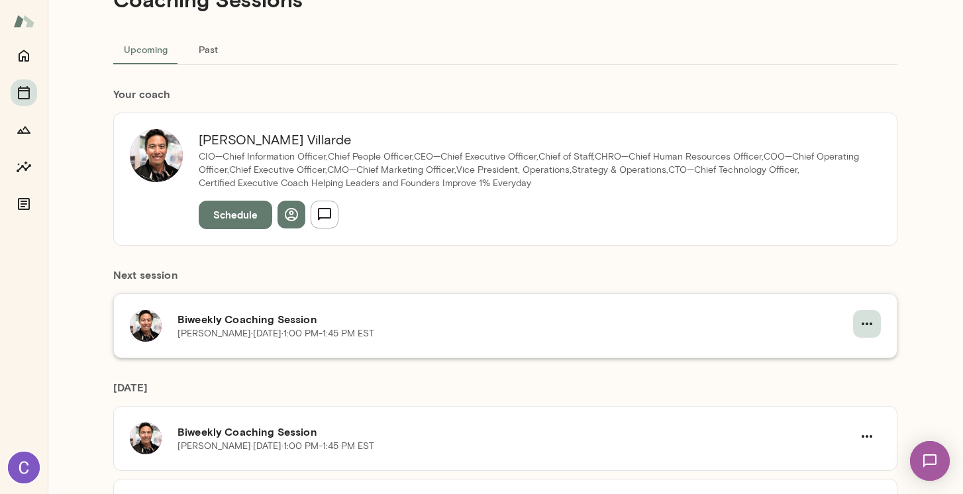 The image size is (963, 494). What do you see at coordinates (208, 49) in the screenshot?
I see `button: Past` at bounding box center [208, 49].